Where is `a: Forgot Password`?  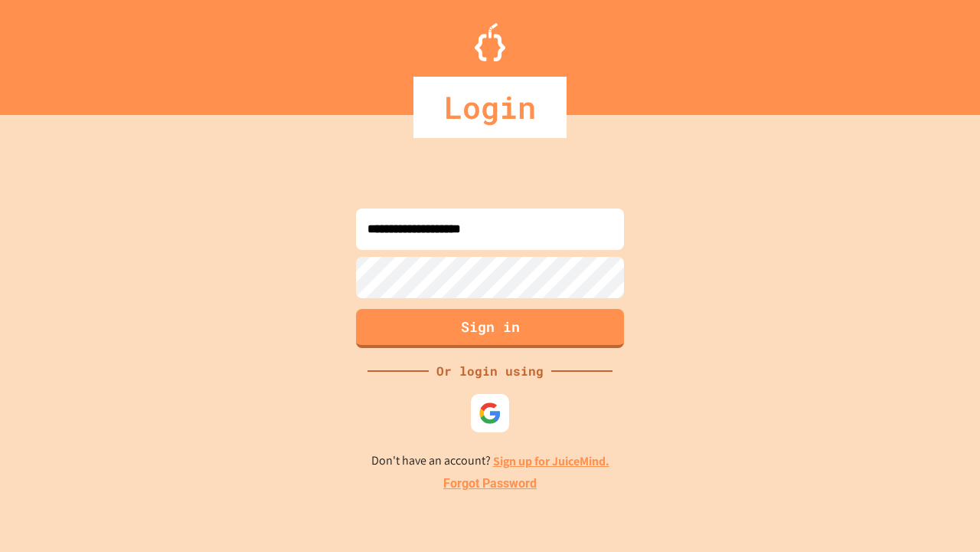
a: Forgot Password is located at coordinates (490, 484).